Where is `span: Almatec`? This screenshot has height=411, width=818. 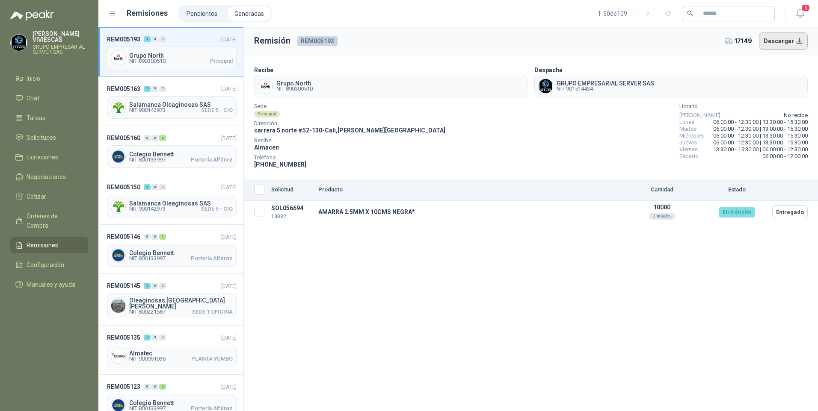
span: Almatec is located at coordinates (181, 354).